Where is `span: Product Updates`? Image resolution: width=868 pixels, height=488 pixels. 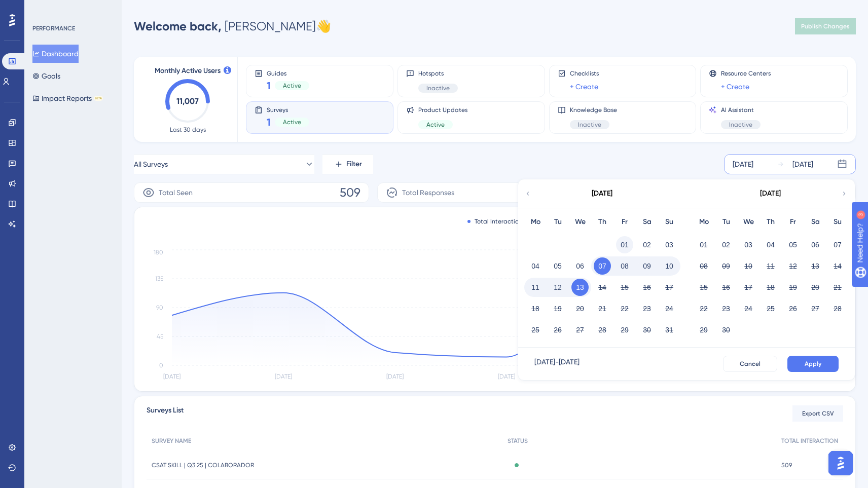
span: Product Updates is located at coordinates (442, 110).